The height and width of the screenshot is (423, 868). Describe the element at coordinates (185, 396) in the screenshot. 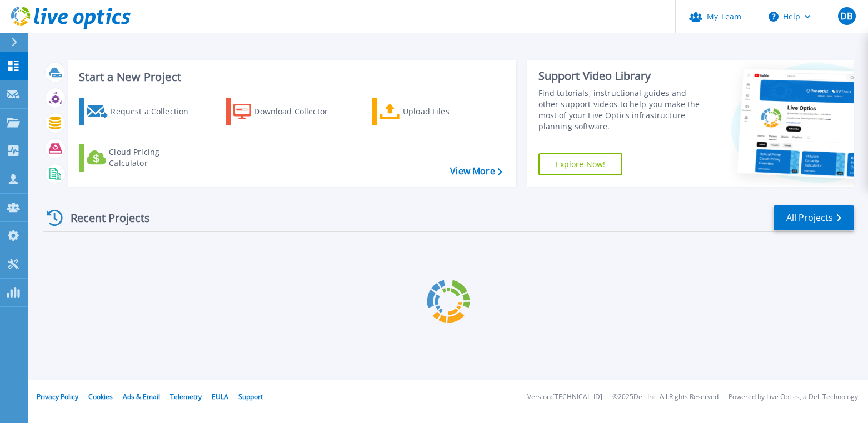

I see `a: Telemetry` at that location.